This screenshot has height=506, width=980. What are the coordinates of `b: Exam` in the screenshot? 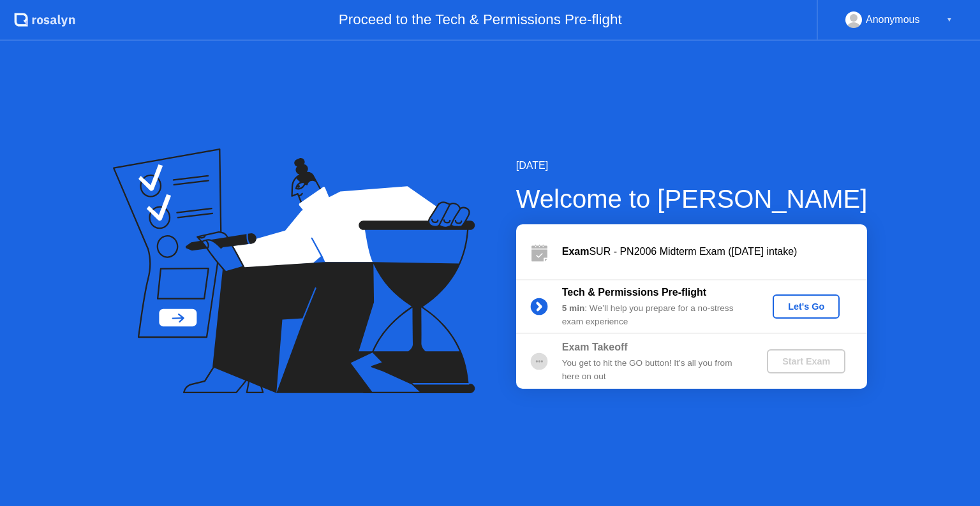 It's located at (575, 251).